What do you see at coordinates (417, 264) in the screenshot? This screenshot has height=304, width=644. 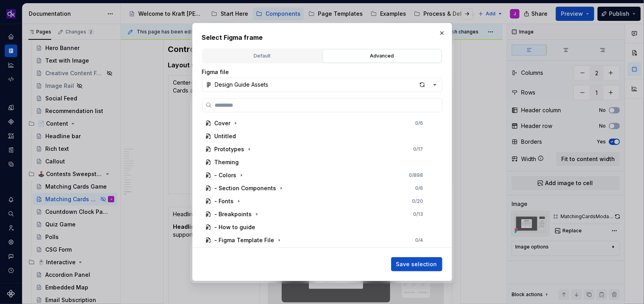 I see `span: Save selection` at bounding box center [417, 264].